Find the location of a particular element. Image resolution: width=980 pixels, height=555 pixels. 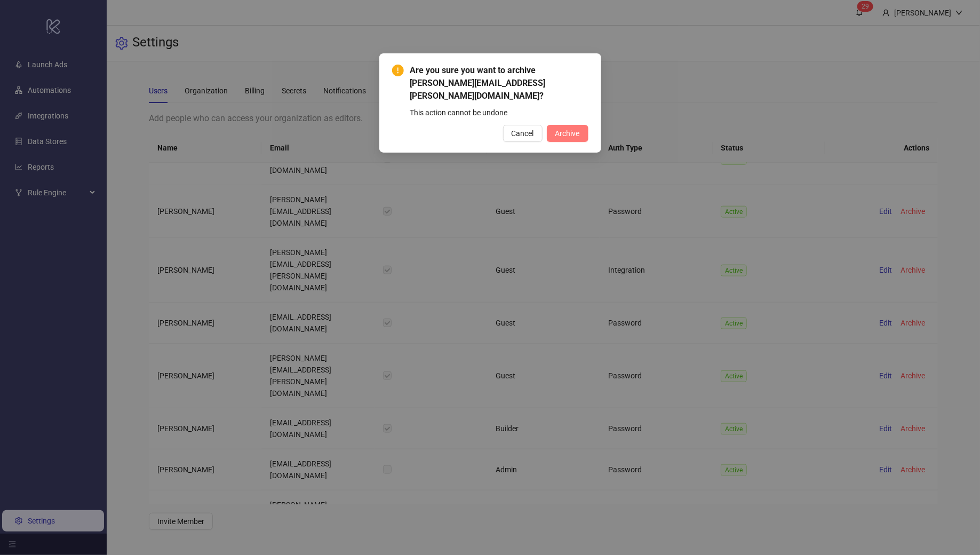

div: This action cannot be undone is located at coordinates (499, 113).